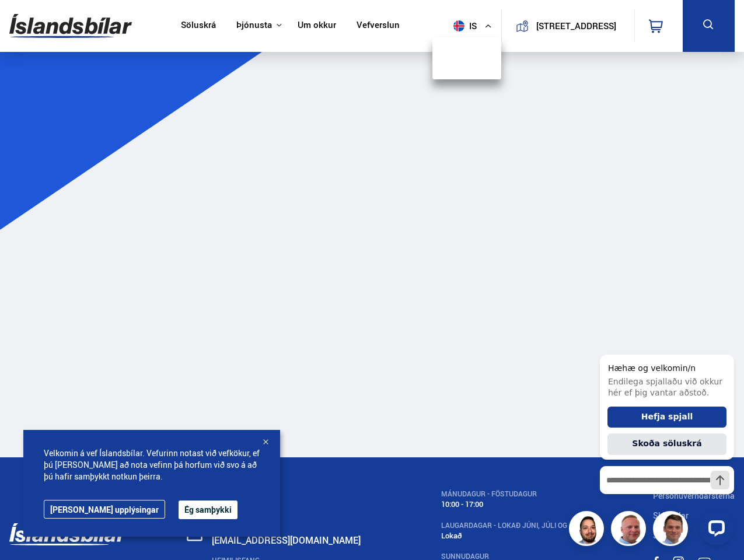 This screenshot has height=560, width=744. I want to click on a: Um okkur, so click(317, 25).